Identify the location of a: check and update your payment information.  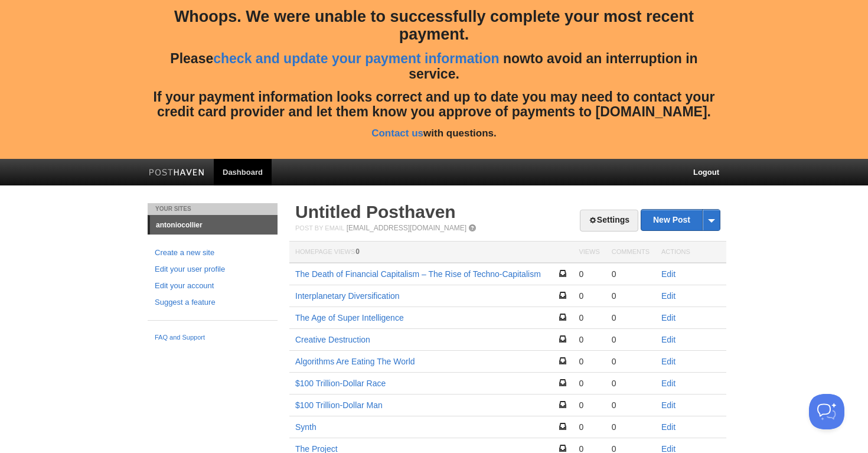
(356, 59).